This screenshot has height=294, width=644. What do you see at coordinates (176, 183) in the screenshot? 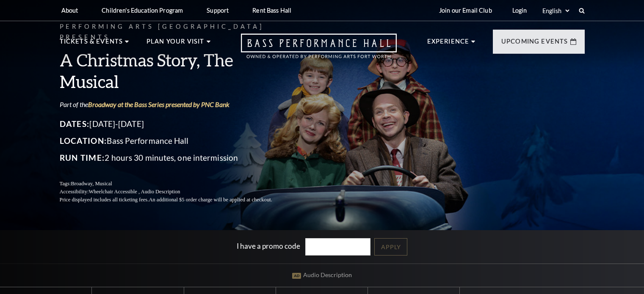
I see `p: Tags:` at bounding box center [176, 183].